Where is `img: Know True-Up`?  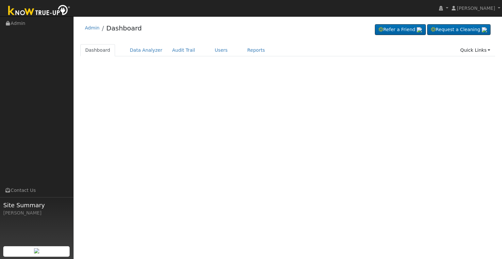 img: Know True-Up is located at coordinates (39, 11).